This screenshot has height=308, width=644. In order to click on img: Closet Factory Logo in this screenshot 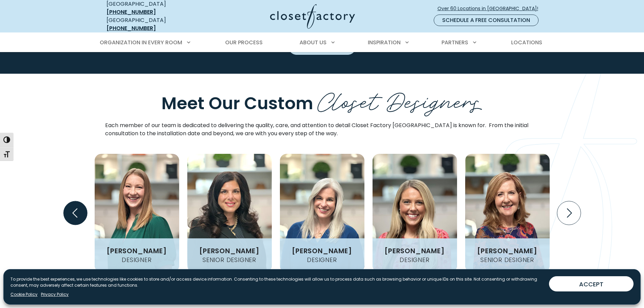, I will do `click(312, 16)`.